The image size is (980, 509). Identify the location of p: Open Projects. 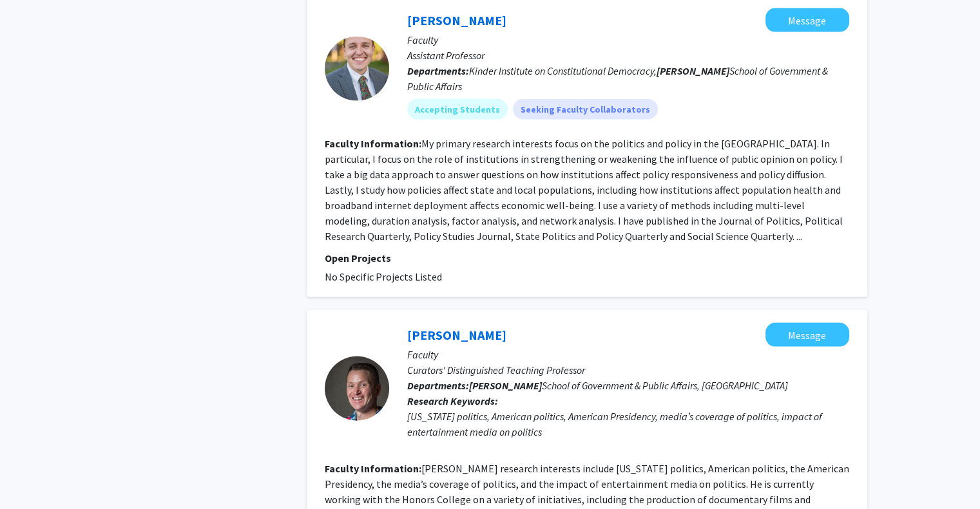
(587, 259).